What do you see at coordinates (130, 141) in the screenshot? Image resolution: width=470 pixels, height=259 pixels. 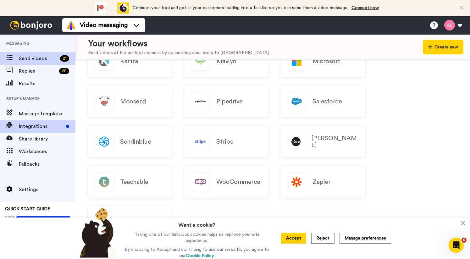 I see `a: Sendinblue` at bounding box center [130, 141].